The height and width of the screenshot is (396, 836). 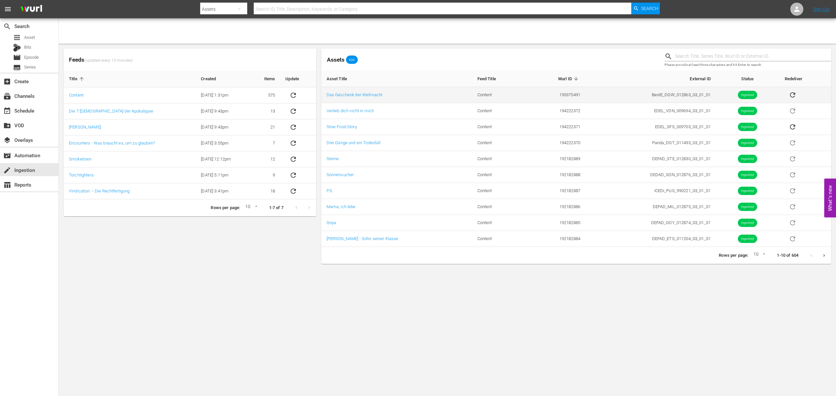 What do you see at coordinates (99, 191) in the screenshot?
I see `a: Vindication – Die Rechtfertigung` at bounding box center [99, 191].